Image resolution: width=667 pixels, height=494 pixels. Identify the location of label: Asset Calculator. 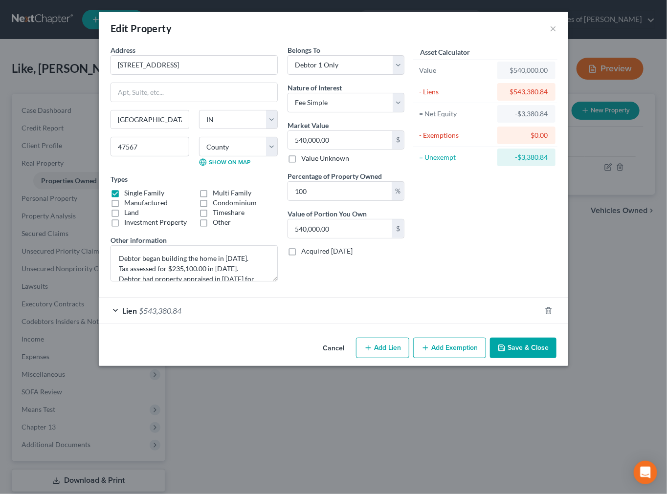
(445, 52).